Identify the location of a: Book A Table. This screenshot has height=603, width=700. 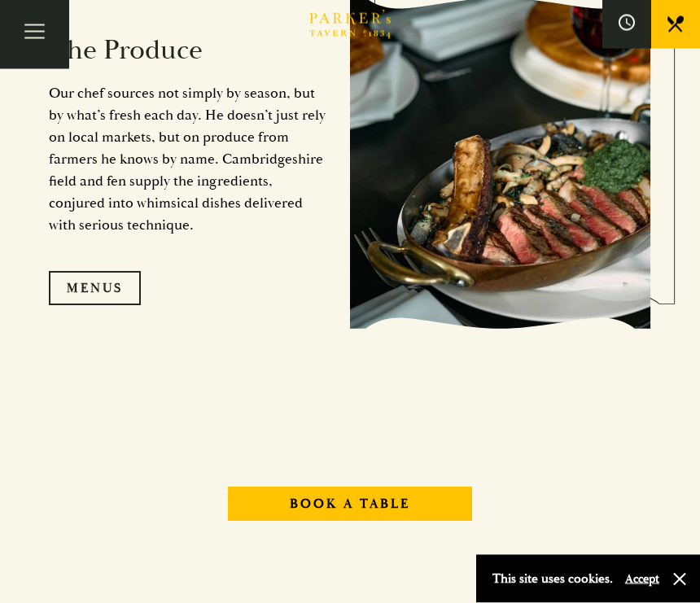
(350, 505).